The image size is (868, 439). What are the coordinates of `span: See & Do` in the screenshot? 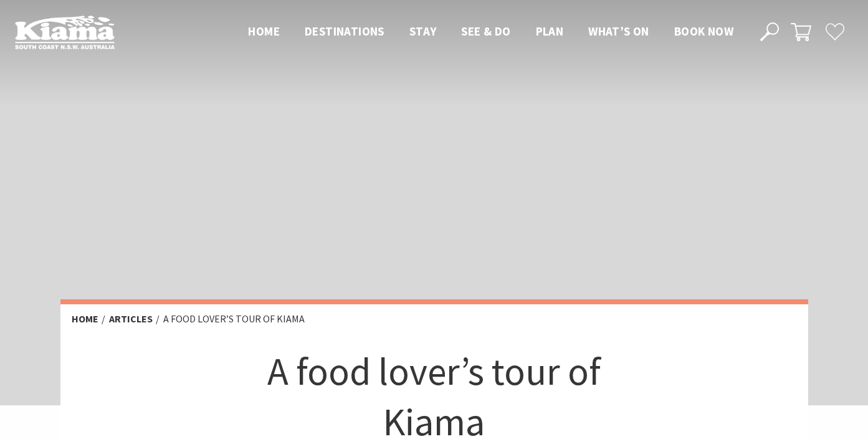 It's located at (485, 31).